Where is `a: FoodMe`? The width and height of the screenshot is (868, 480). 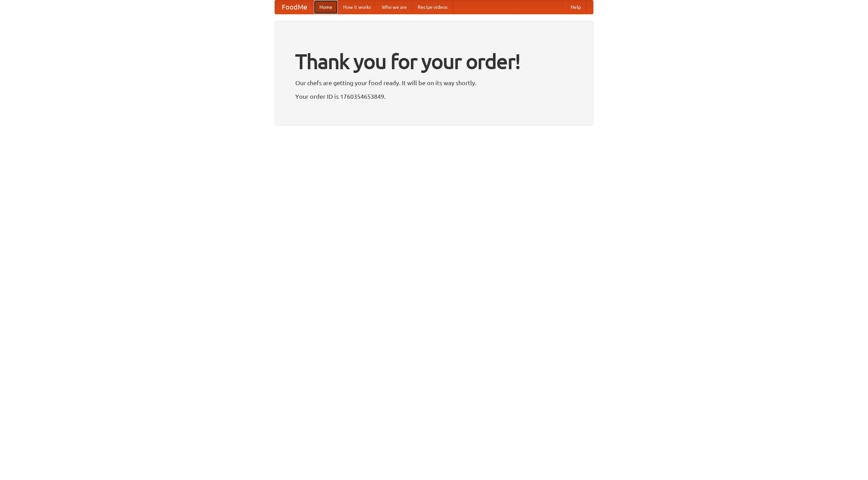 a: FoodMe is located at coordinates (295, 7).